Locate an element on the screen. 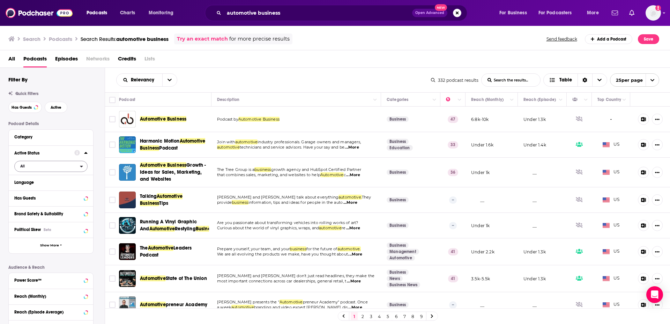  div: Category is located at coordinates (49, 137).